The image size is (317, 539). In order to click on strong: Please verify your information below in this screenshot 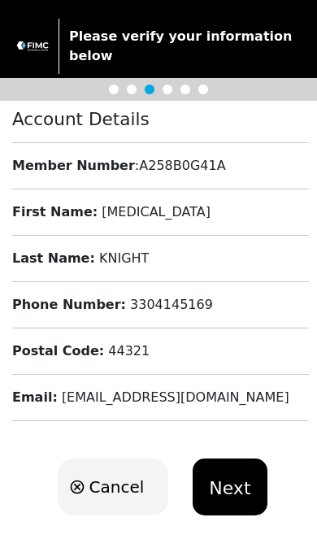, I will do `click(180, 46)`.